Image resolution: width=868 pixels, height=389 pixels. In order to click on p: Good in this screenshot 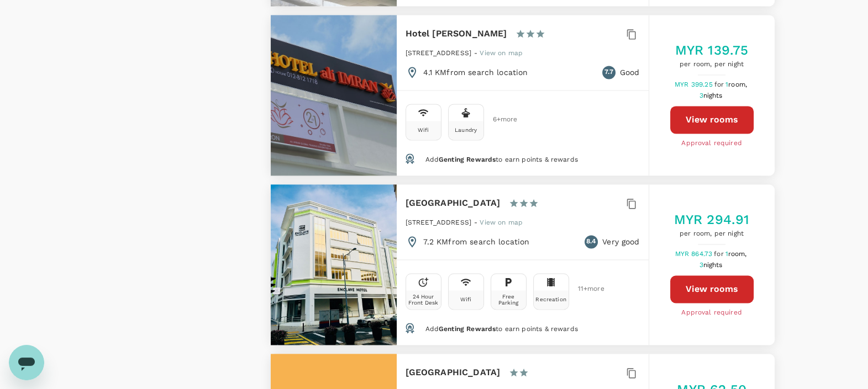, I will do `click(630, 73)`.